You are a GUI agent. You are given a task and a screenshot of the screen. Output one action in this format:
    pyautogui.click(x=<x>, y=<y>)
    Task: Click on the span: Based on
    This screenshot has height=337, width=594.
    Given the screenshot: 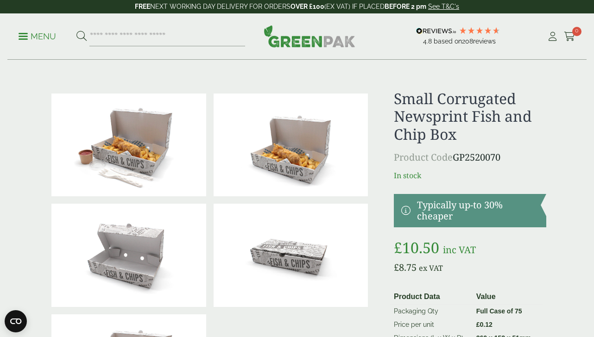 What is the action you would take?
    pyautogui.click(x=447, y=41)
    